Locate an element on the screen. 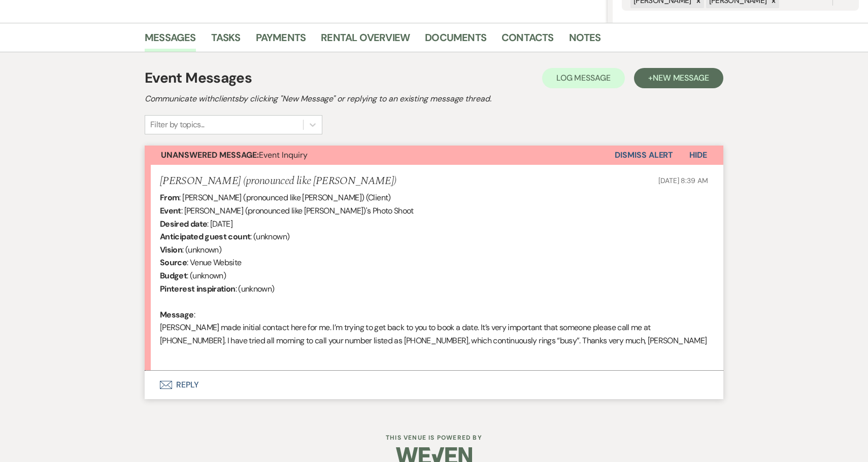  span: New Message is located at coordinates (681, 78).